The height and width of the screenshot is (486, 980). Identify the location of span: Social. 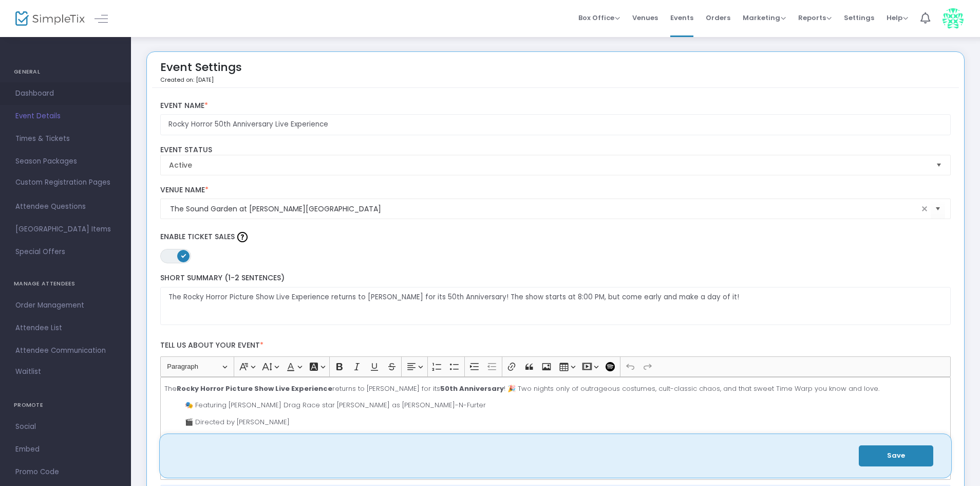
(66, 426).